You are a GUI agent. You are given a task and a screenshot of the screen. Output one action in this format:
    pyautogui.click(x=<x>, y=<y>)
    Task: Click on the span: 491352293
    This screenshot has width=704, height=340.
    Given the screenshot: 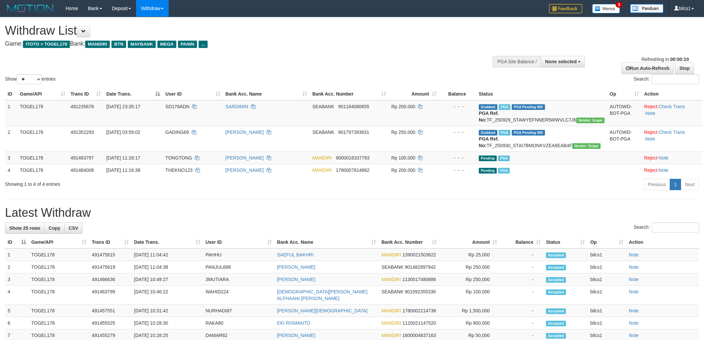 What is the action you would take?
    pyautogui.click(x=82, y=132)
    